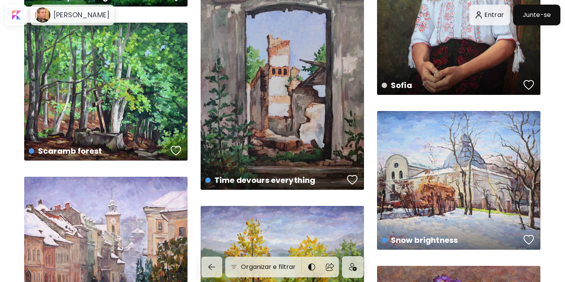 The width and height of the screenshot is (565, 282). I want to click on h4: Scaramb forest, so click(98, 151).